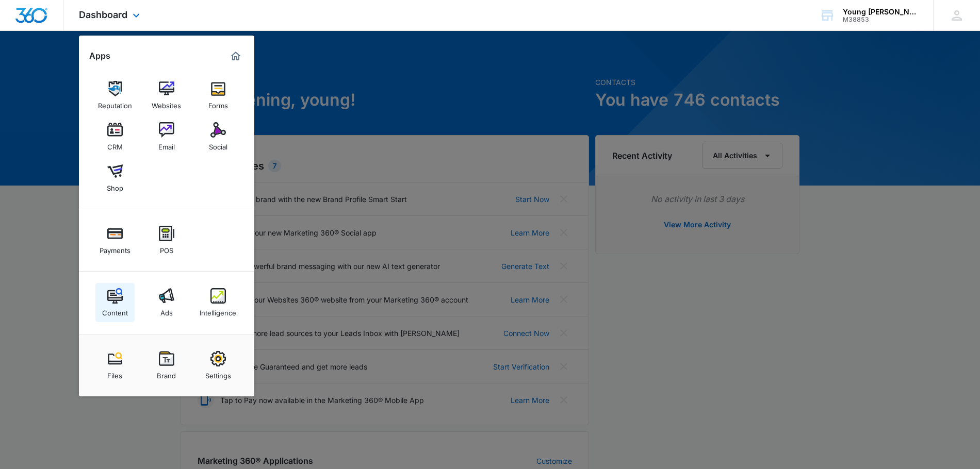 The image size is (980, 469). I want to click on div: Payments, so click(115, 248).